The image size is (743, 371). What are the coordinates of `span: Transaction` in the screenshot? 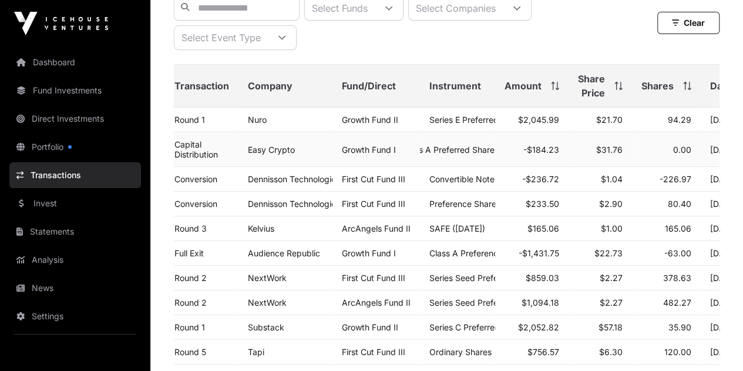 It's located at (202, 86).